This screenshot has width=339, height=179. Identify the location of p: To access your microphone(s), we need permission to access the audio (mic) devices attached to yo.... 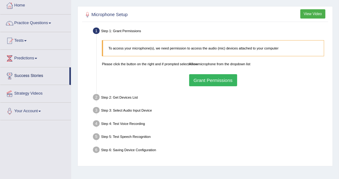
(213, 48).